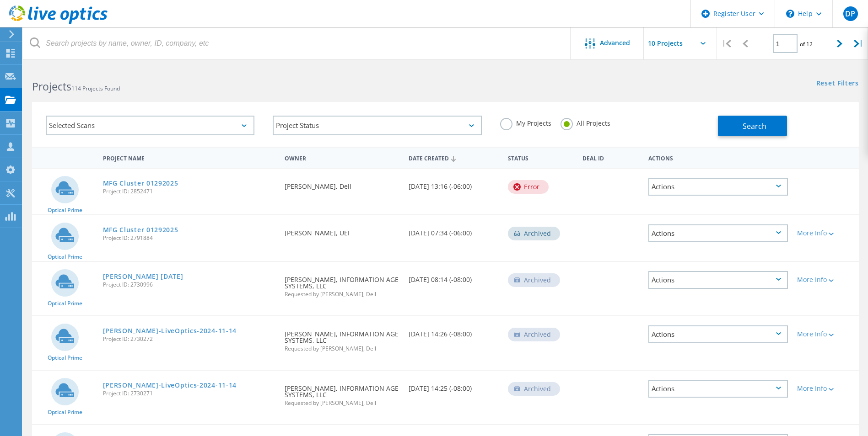 This screenshot has width=868, height=436. I want to click on div: Status, so click(541, 158).